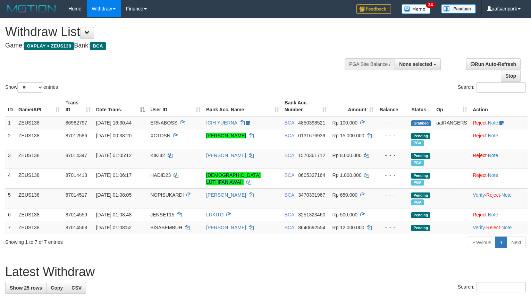  Describe the element at coordinates (76, 175) in the screenshot. I see `span: 87014413` at that location.